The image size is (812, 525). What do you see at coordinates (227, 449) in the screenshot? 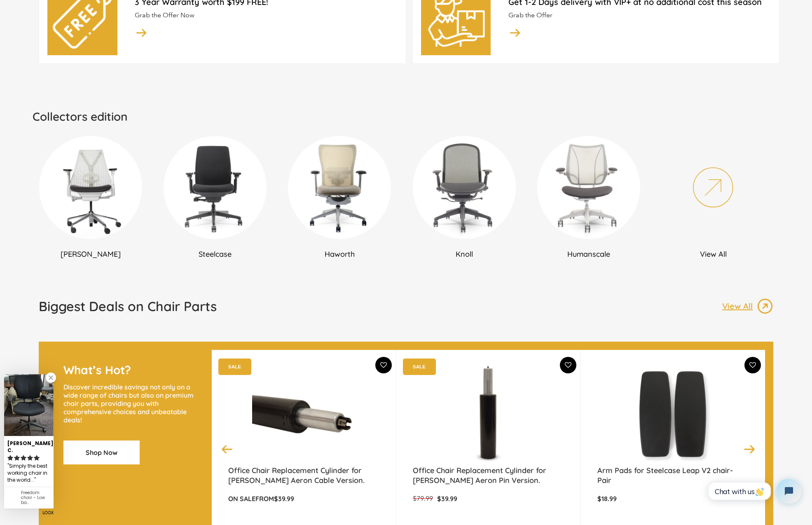
I see `button: Previous` at bounding box center [227, 449].